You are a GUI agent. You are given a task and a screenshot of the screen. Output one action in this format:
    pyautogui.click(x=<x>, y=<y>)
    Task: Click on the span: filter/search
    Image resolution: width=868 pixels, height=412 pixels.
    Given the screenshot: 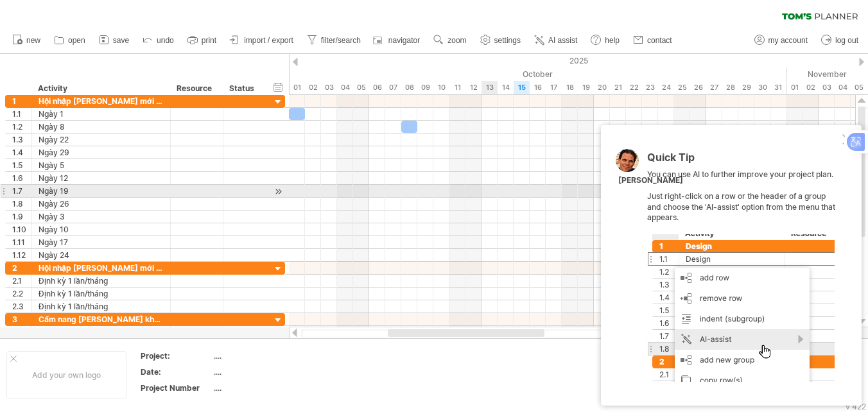 What is the action you would take?
    pyautogui.click(x=341, y=41)
    